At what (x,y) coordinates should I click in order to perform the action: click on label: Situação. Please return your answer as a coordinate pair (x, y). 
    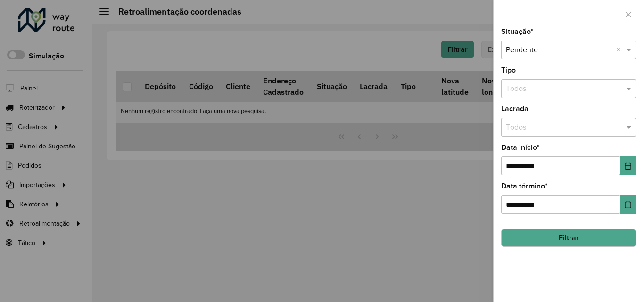
    Looking at the image, I should click on (518, 32).